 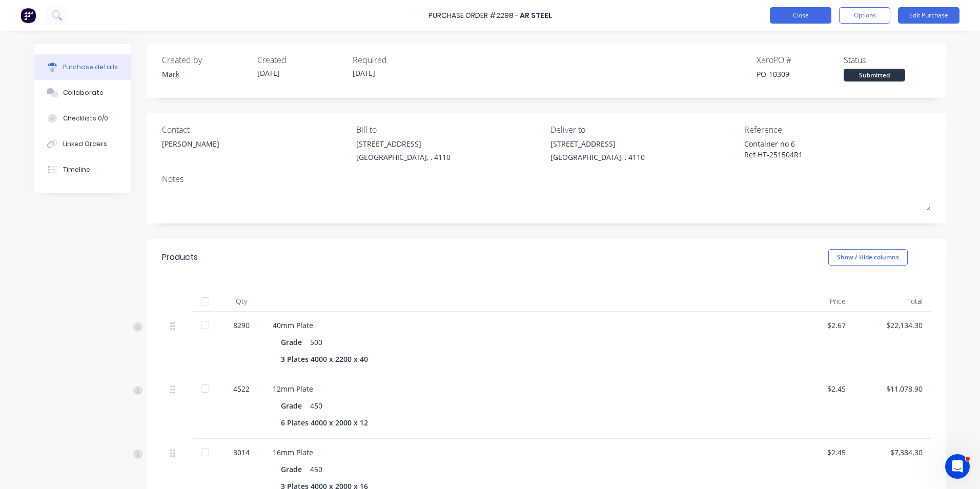 I want to click on div: Status, so click(x=887, y=60).